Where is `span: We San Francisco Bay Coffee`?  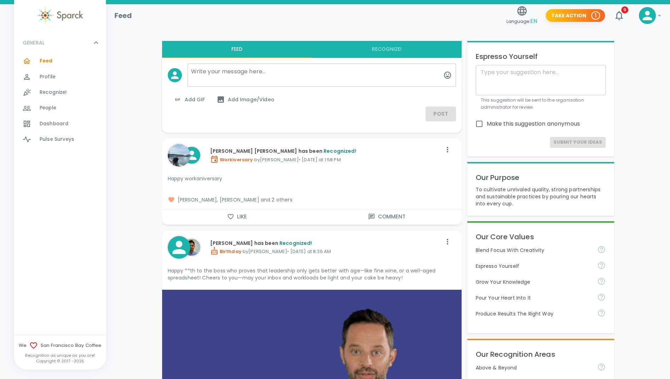 span: We San Francisco Bay Coffee is located at coordinates (60, 346).